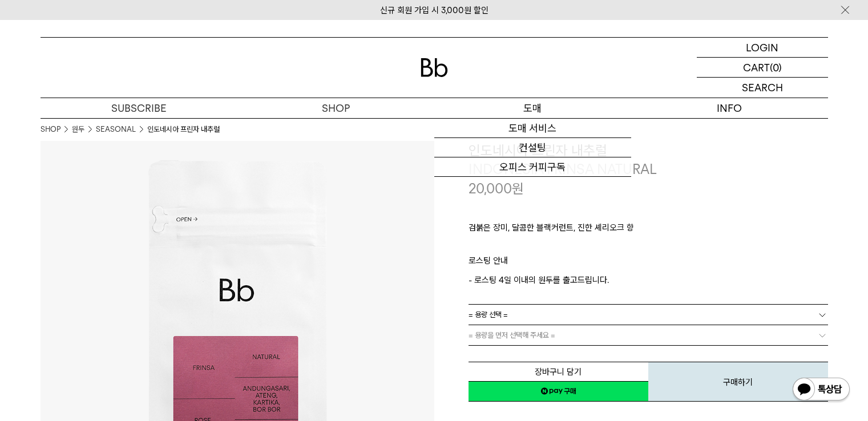 This screenshot has width=868, height=421. I want to click on a: 컨설팅, so click(532, 147).